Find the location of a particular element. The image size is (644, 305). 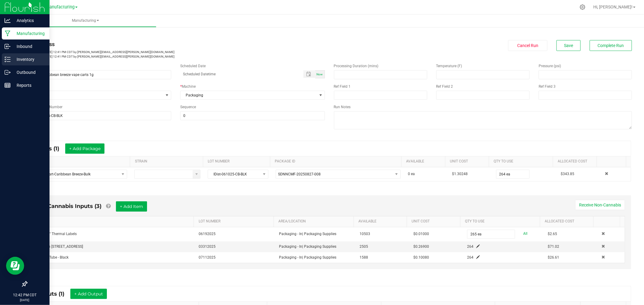

span: 03312025 is located at coordinates (207, 247).